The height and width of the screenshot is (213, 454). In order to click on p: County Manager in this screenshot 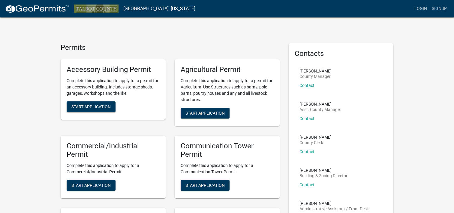, I will do `click(315, 76)`.